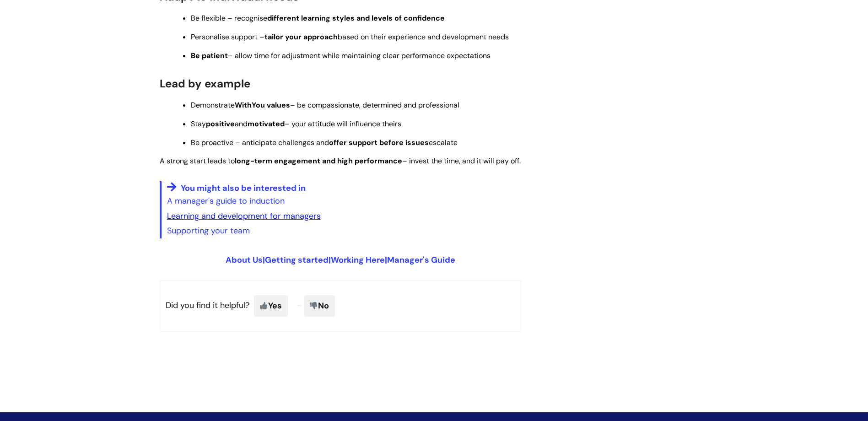  Describe the element at coordinates (341, 56) in the screenshot. I see `span: – allow time for adjustment while maintaining clear performance expectations` at that location.